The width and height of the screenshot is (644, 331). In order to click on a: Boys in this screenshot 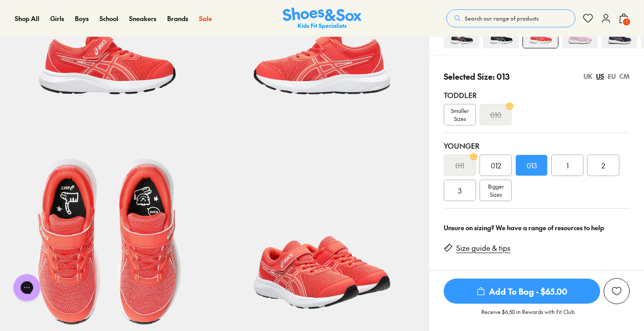, I will do `click(82, 18)`.